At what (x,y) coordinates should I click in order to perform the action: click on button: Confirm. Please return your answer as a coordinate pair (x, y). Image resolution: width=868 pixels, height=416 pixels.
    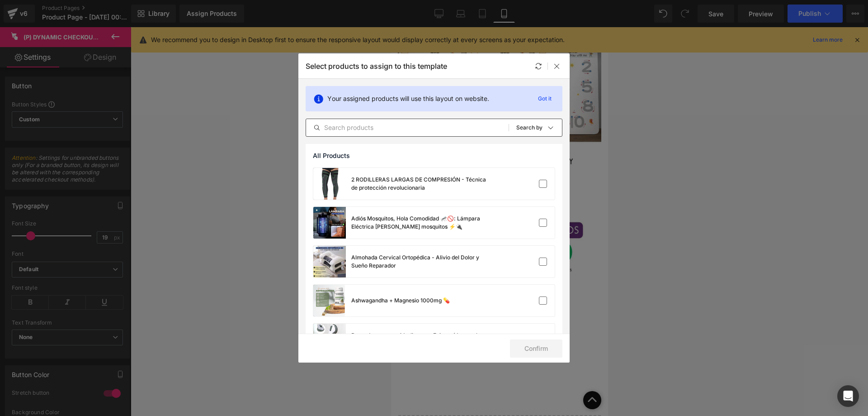
    Looking at the image, I should click on (537, 349).